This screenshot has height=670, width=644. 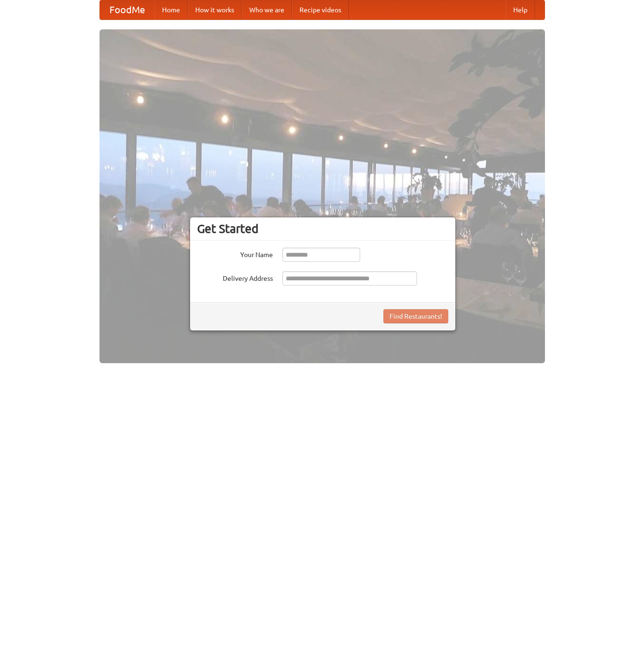 I want to click on label: Your Name, so click(x=235, y=254).